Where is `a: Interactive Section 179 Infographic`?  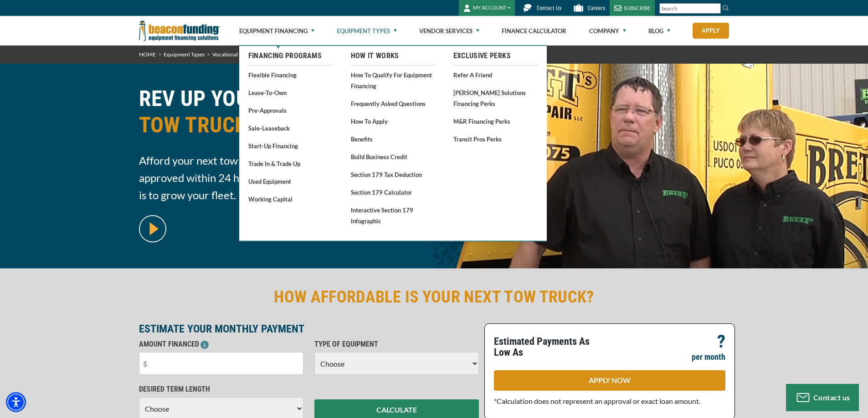 a: Interactive Section 179 Infographic is located at coordinates (392, 215).